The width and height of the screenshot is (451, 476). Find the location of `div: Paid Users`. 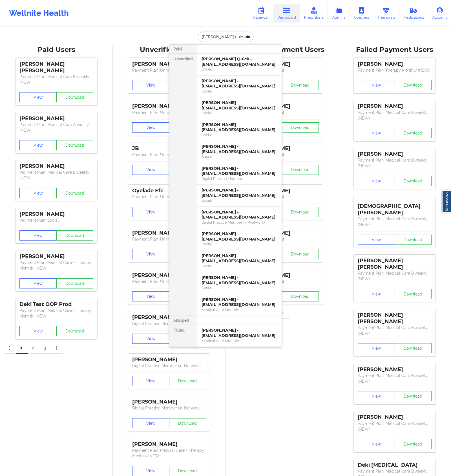

div: Paid Users is located at coordinates (56, 50).